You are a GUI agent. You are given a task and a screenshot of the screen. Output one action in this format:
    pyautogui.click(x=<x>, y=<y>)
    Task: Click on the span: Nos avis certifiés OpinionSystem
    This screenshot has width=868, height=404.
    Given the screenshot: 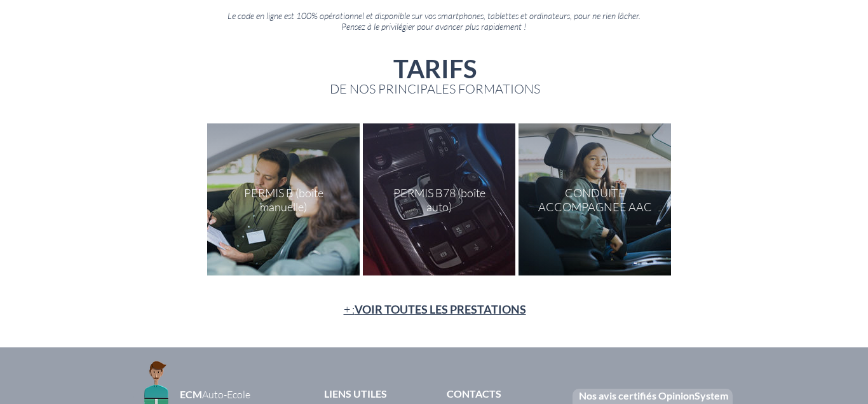 What is the action you would take?
    pyautogui.click(x=653, y=395)
    